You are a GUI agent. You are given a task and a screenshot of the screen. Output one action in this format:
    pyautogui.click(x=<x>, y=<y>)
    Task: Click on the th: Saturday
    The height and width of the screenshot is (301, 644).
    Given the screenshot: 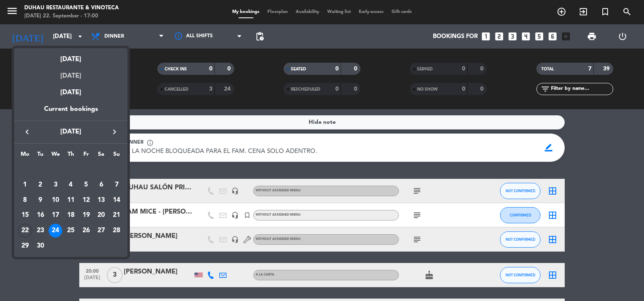 What is the action you would take?
    pyautogui.click(x=102, y=156)
    